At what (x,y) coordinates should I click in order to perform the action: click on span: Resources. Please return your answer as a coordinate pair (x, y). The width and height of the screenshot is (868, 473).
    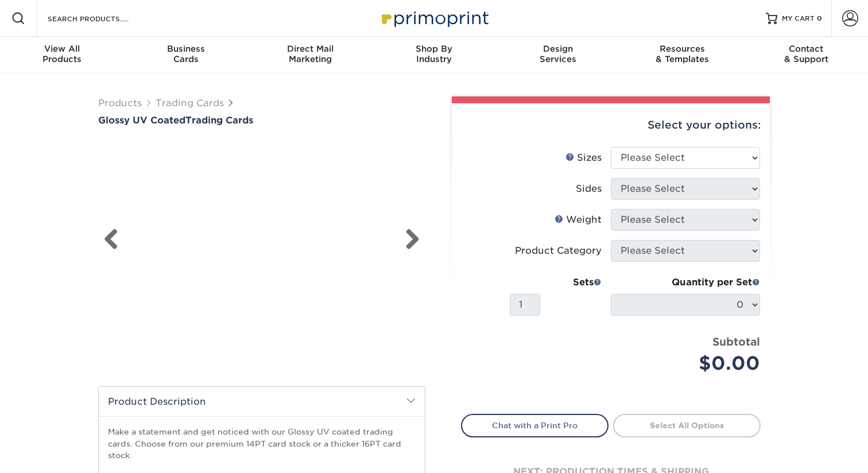
    Looking at the image, I should click on (682, 48).